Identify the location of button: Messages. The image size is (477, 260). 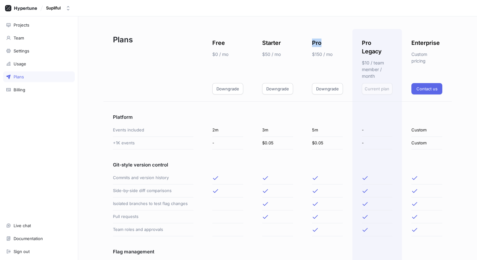
(95, 209).